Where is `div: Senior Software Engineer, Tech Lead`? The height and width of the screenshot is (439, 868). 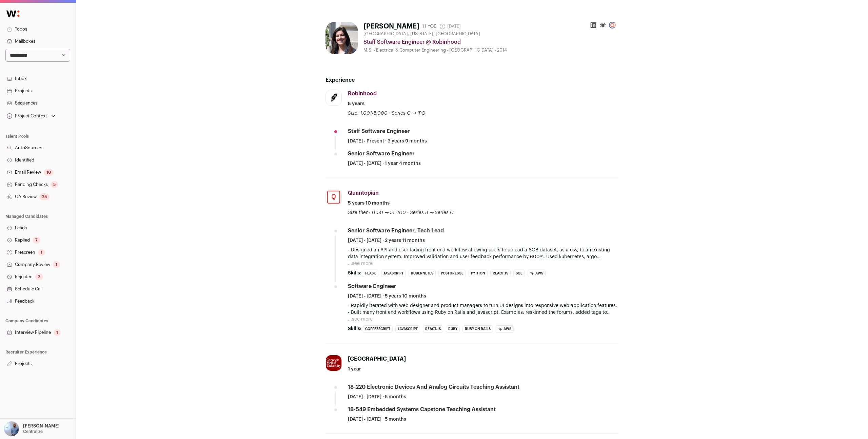
div: Senior Software Engineer, Tech Lead is located at coordinates (396, 231).